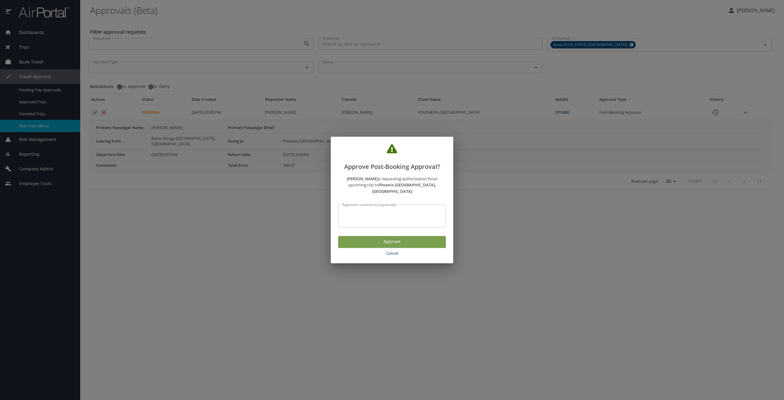 Image resolution: width=784 pixels, height=400 pixels. What do you see at coordinates (392, 242) in the screenshot?
I see `button: Approve` at bounding box center [392, 242].